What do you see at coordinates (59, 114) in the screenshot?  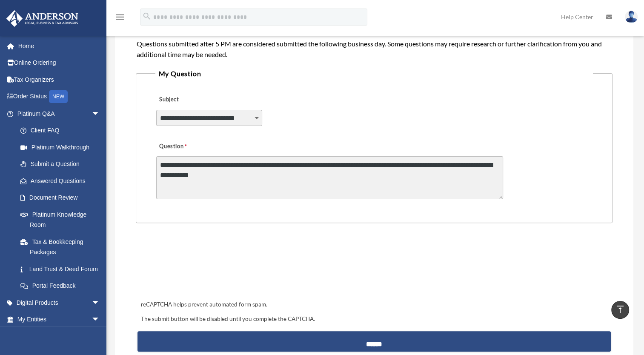 I see `a: Platinum Q&Aarrow_drop_down` at bounding box center [59, 114].